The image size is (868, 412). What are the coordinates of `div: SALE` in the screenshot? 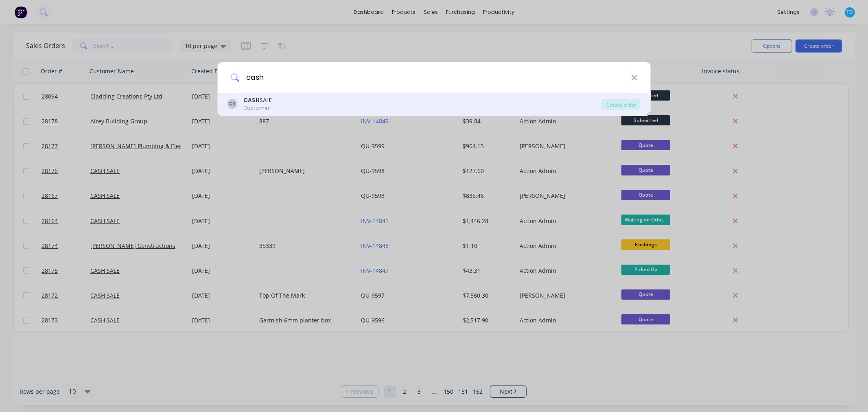 It's located at (258, 100).